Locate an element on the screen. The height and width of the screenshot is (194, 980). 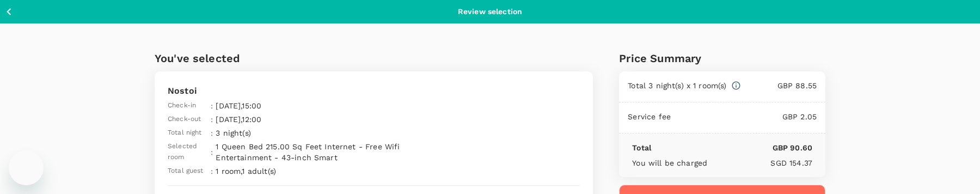
p: GBP 2.05 is located at coordinates (744, 117).